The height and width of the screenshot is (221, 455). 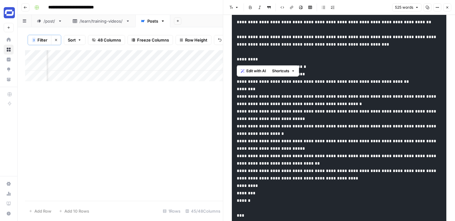 I want to click on a: /learn/training-videos/, so click(x=101, y=21).